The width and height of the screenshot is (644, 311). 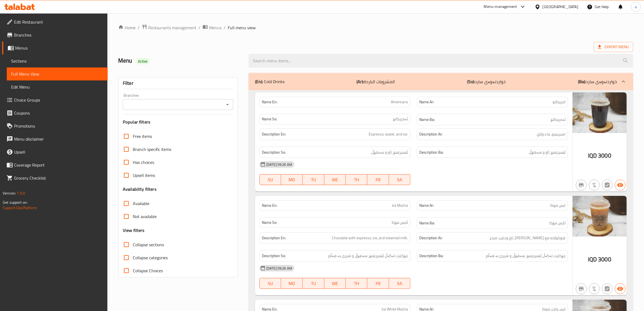 What do you see at coordinates (595, 289) in the screenshot?
I see `button: Purchased item` at bounding box center [595, 289].